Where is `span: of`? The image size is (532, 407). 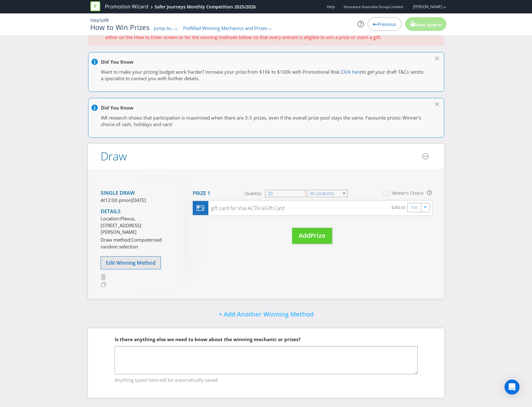
span: of is located at coordinates (104, 20).